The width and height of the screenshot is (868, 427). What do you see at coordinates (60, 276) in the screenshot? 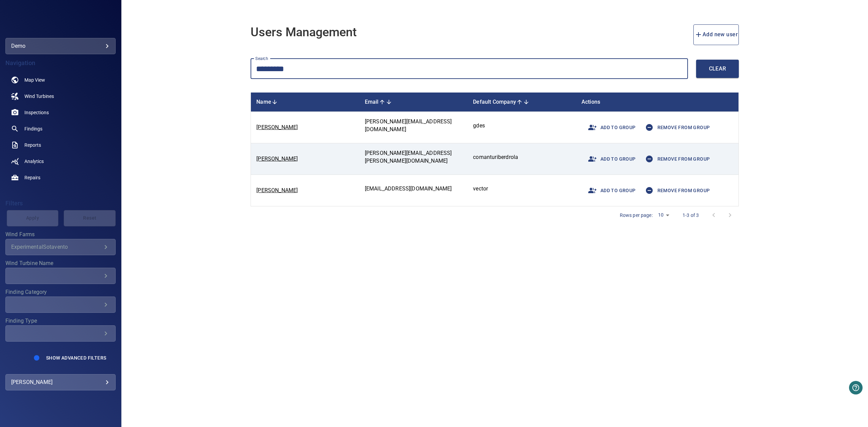
I see `div: Wind Turbine Name` at bounding box center [60, 276].